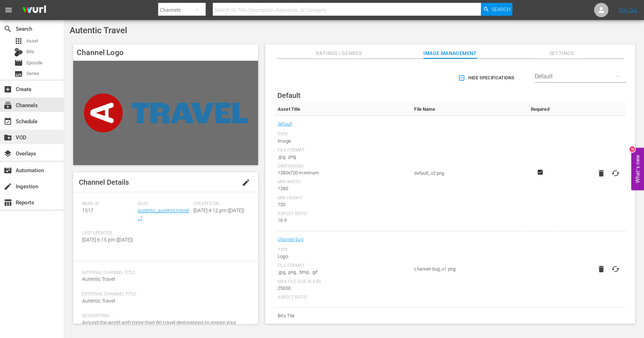  I want to click on div: .jpg, .png, .bmp, .gif, so click(342, 273).